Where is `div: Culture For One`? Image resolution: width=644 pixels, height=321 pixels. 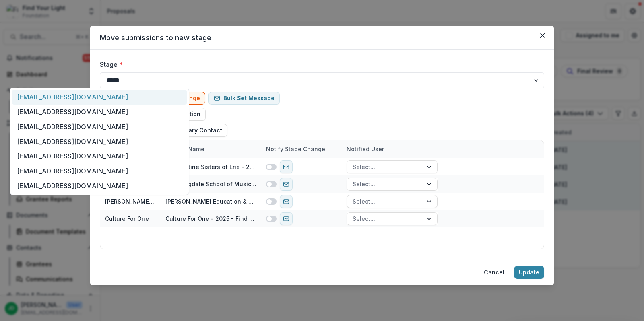 div: Culture For One is located at coordinates (127, 219).